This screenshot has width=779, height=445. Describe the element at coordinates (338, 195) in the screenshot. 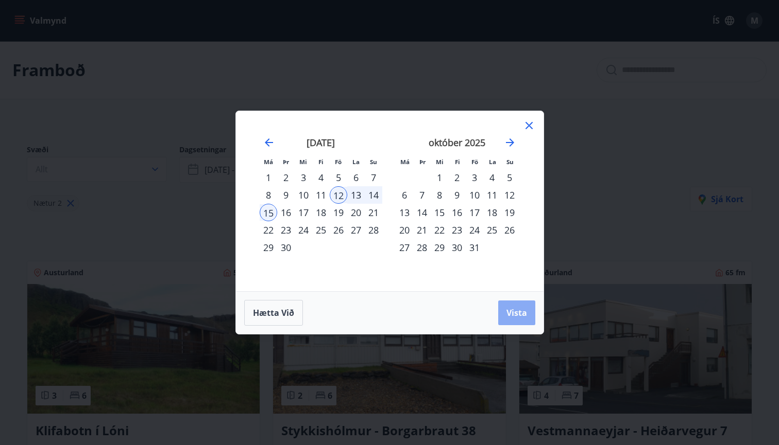

I see `div: 12` at that location.